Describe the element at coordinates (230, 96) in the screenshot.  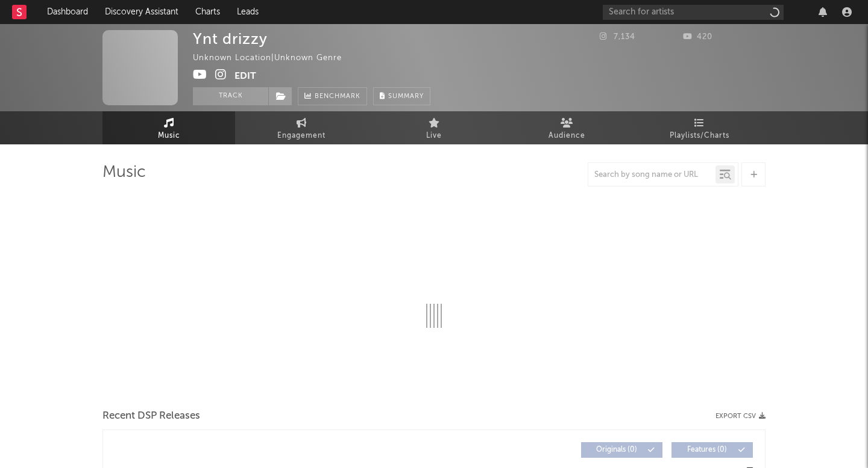
I see `button: Track` at that location.